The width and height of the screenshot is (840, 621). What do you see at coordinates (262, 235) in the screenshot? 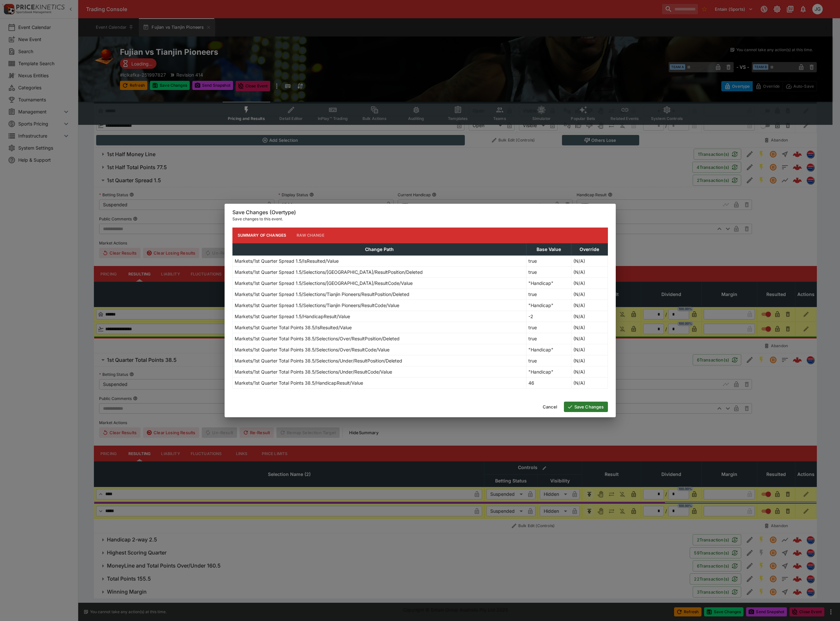
I see `button: Summary of Changes` at bounding box center [262, 235].